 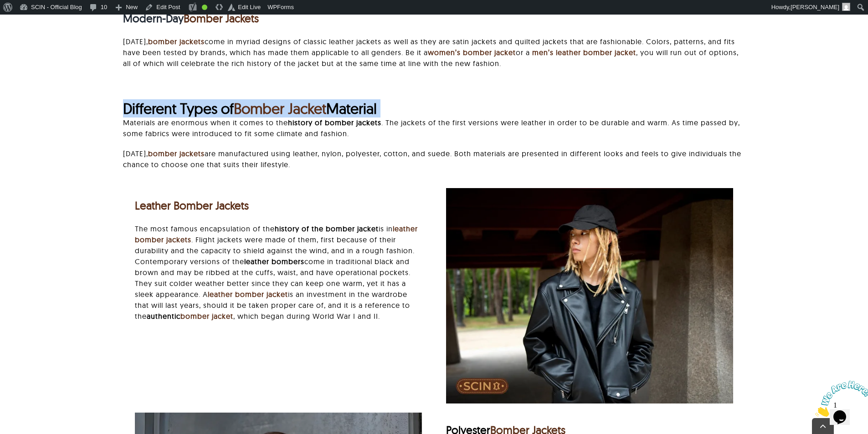 What do you see at coordinates (280, 108) in the screenshot?
I see `a: Bomber Jacket` at bounding box center [280, 108].